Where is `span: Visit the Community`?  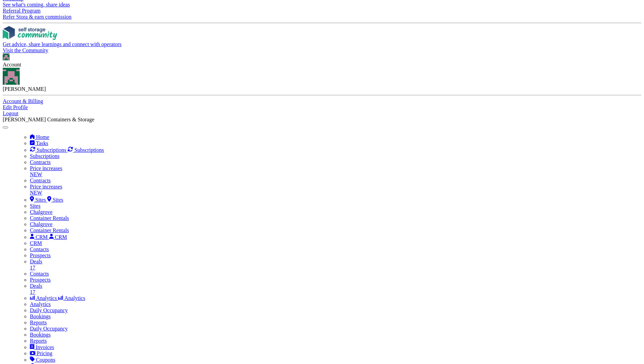 span: Visit the Community is located at coordinates (25, 50).